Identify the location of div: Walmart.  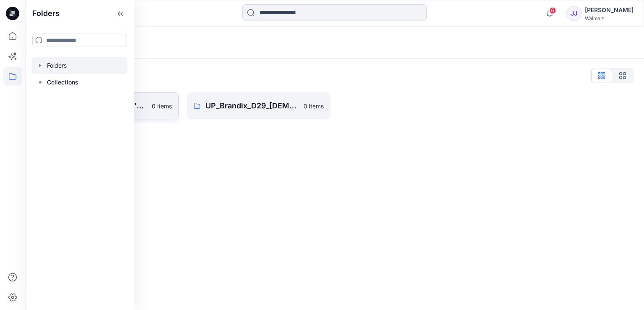
(609, 18).